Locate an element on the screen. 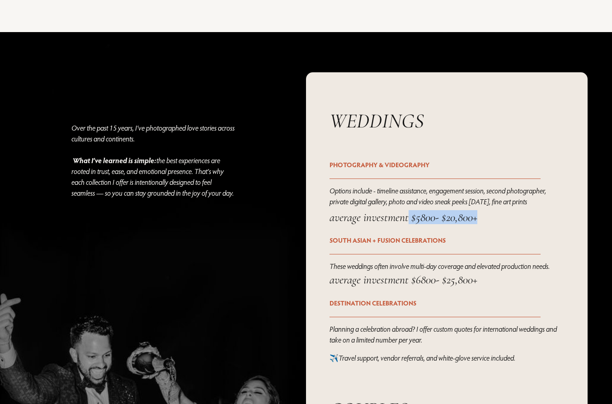  em: average investment $5800- $20,800+ is located at coordinates (403, 217).